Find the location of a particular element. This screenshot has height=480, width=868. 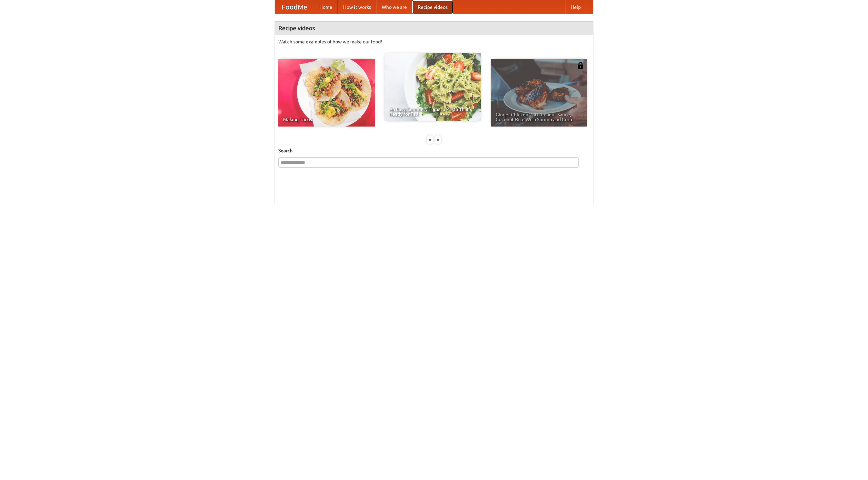

a: How it works is located at coordinates (357, 7).